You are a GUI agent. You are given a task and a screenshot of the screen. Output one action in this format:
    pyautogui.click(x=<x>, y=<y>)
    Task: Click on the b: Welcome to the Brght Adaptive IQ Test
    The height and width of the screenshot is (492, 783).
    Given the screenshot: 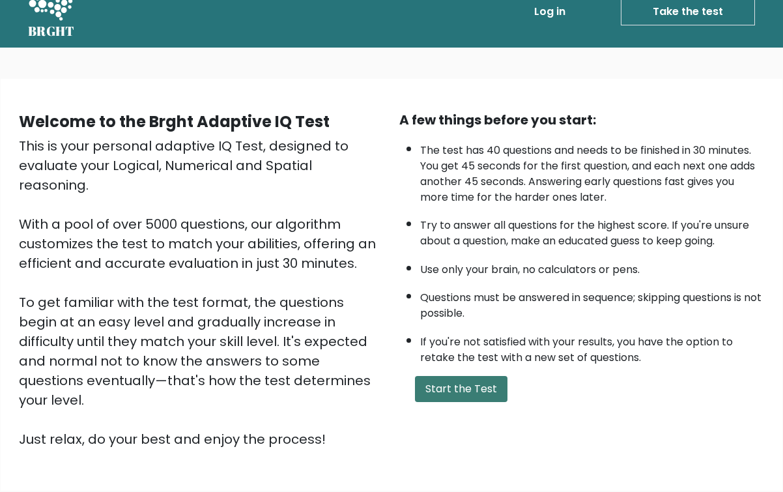 What is the action you would take?
    pyautogui.click(x=174, y=121)
    